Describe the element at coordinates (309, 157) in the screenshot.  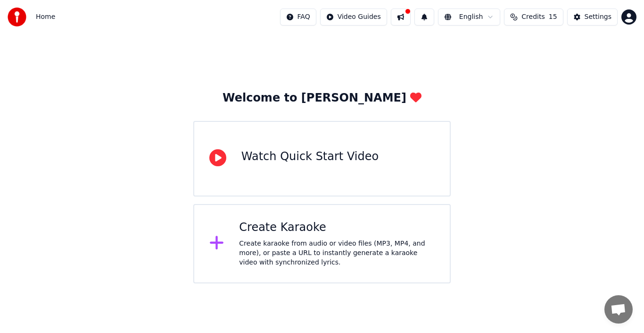
I see `div: Watch Quick Start Video` at that location.